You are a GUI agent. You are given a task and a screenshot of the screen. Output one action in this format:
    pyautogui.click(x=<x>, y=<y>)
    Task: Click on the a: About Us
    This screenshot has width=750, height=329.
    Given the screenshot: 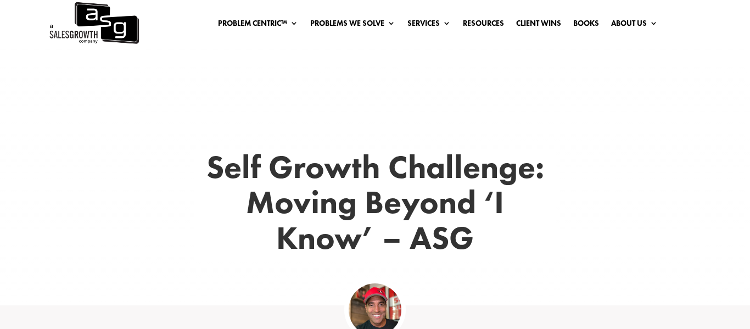 What is the action you would take?
    pyautogui.click(x=634, y=25)
    